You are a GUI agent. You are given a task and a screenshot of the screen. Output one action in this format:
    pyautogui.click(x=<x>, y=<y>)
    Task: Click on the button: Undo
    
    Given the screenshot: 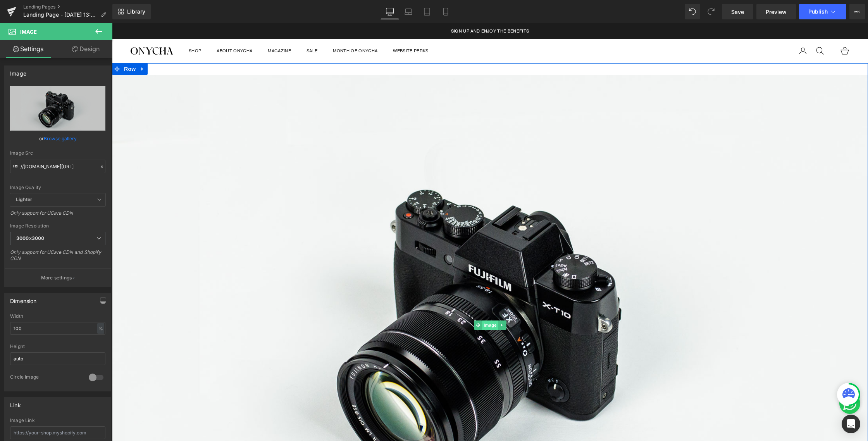 What is the action you would take?
    pyautogui.click(x=692, y=12)
    